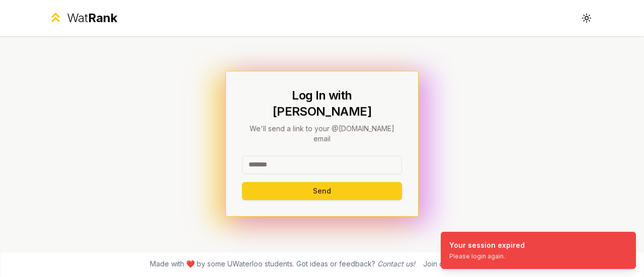 This screenshot has width=644, height=277. Describe the element at coordinates (83, 18) in the screenshot. I see `a: WatRank` at that location.